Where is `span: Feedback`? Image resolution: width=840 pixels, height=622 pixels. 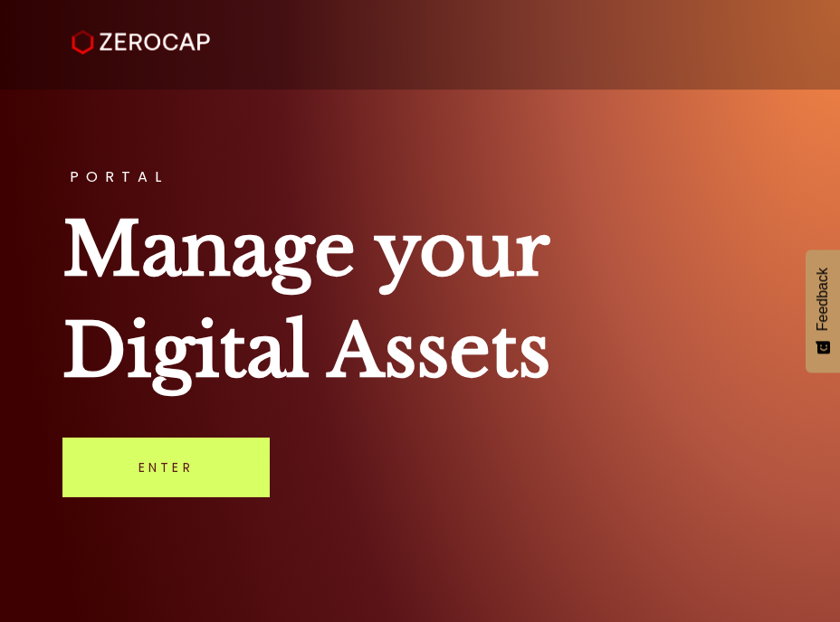 span: Feedback is located at coordinates (822, 299).